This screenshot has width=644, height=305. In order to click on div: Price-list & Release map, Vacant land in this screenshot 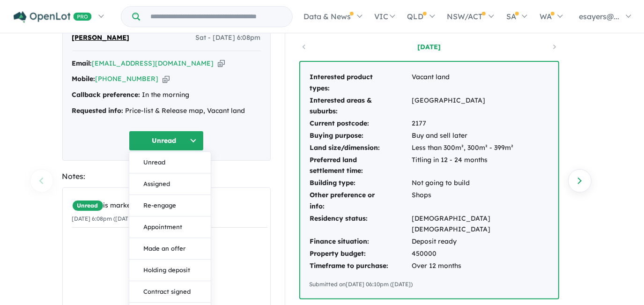, I will do `click(166, 111)`.